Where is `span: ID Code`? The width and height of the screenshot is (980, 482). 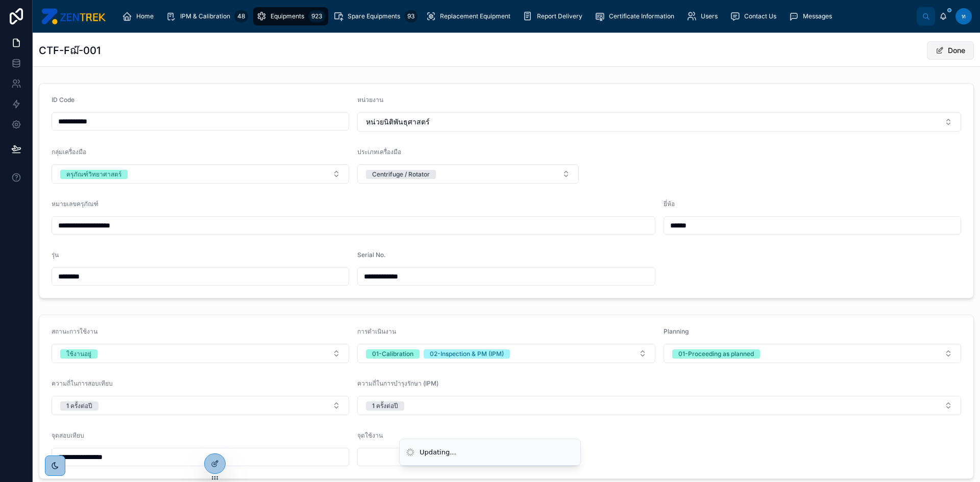
span: ID Code is located at coordinates (63, 100).